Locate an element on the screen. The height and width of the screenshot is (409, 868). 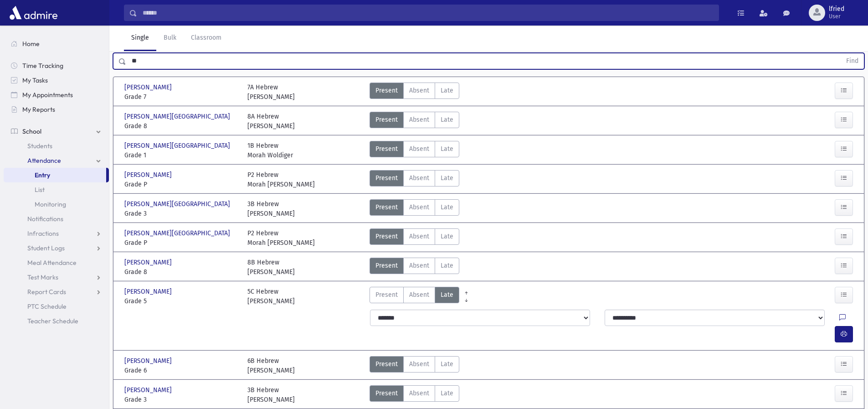
a: Attendance is located at coordinates (56, 160).